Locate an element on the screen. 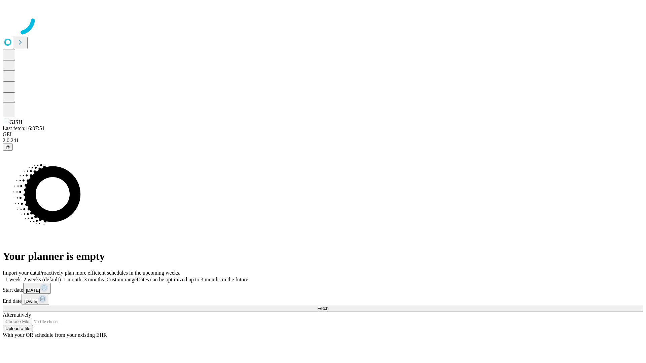 This screenshot has width=646, height=363. div: GEI is located at coordinates (323, 135).